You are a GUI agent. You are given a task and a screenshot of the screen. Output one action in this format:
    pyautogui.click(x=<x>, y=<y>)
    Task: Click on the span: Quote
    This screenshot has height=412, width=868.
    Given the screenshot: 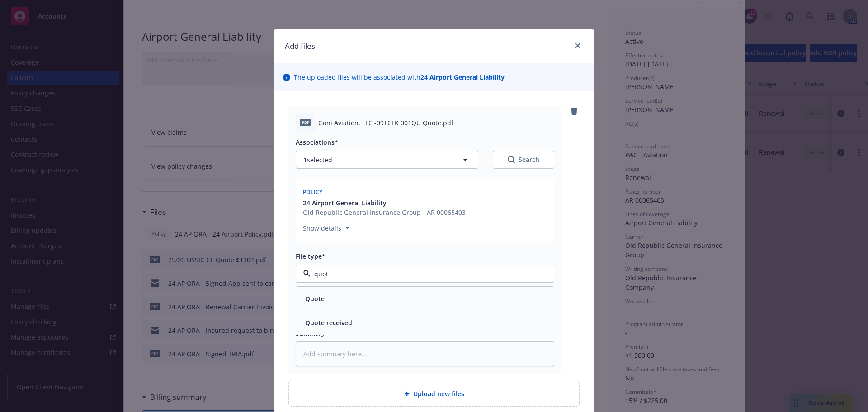 What is the action you would take?
    pyautogui.click(x=315, y=298)
    